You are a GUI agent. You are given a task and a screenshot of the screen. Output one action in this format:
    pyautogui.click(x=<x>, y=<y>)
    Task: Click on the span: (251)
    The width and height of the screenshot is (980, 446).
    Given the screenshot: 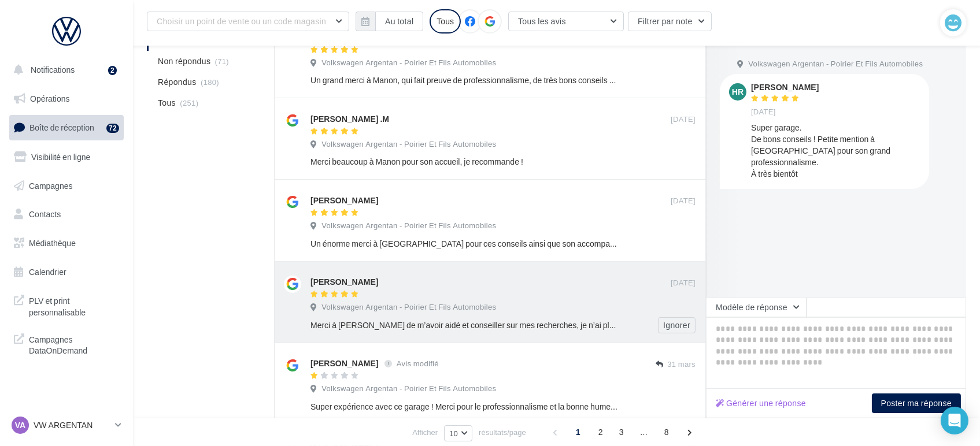 What is the action you would take?
    pyautogui.click(x=189, y=103)
    